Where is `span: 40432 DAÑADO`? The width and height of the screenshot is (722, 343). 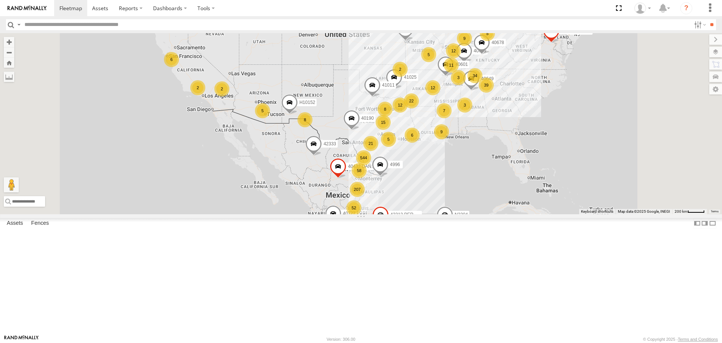
span: 40432 DAÑADO is located at coordinates (365, 167).